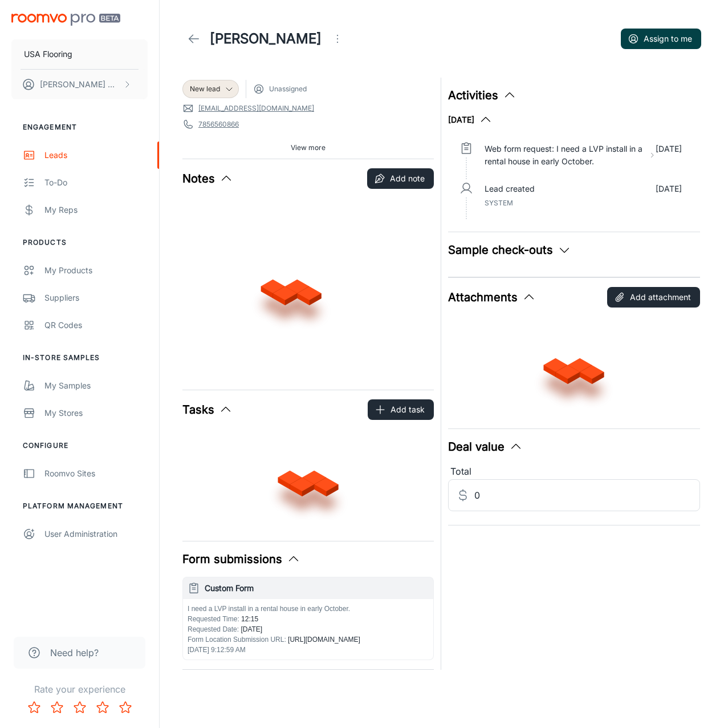 Image resolution: width=724 pixels, height=728 pixels. Describe the element at coordinates (207, 409) in the screenshot. I see `button: Tasks` at that location.